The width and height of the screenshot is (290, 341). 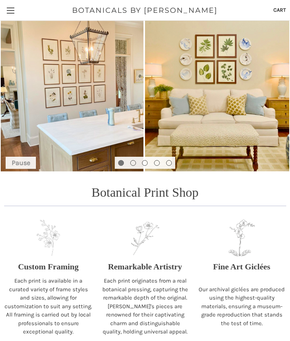 What do you see at coordinates (144, 192) in the screenshot?
I see `p: Botanical Print Shop` at bounding box center [144, 192].